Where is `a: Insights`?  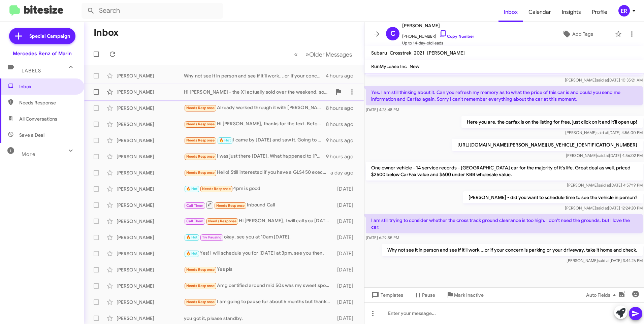
a: Insights is located at coordinates (571, 12).